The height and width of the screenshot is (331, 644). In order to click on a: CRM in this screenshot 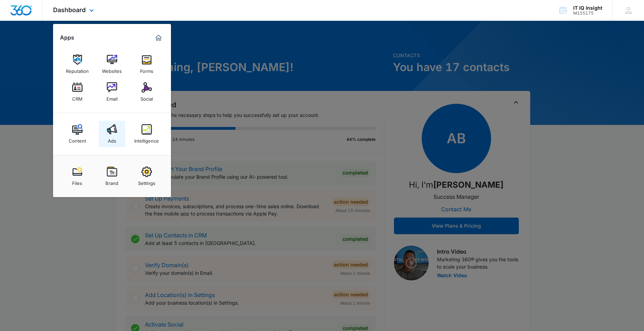, I will do `click(77, 92)`.